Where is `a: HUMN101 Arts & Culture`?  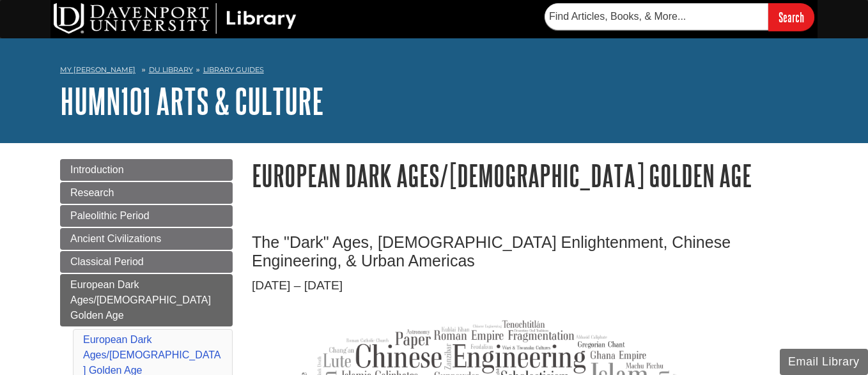 a: HUMN101 Arts & Culture is located at coordinates (192, 101).